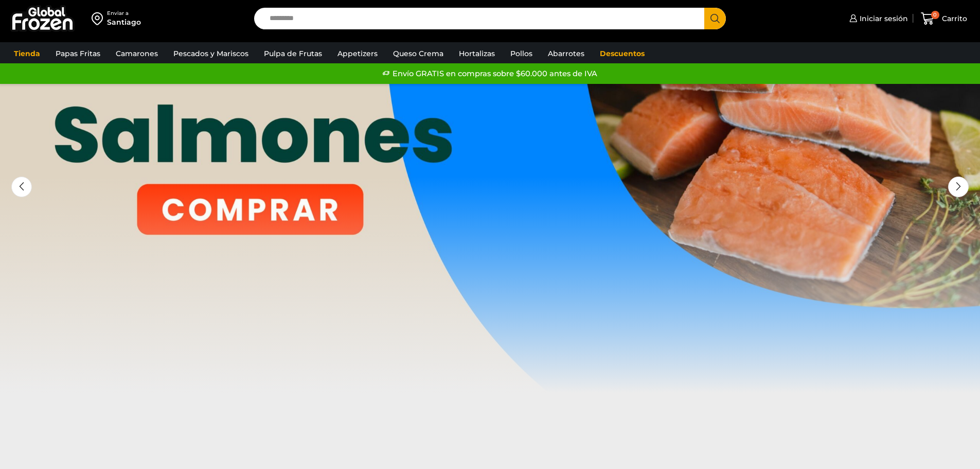 This screenshot has height=469, width=980. What do you see at coordinates (292, 54) in the screenshot?
I see `a: Pulpa de Frutas` at bounding box center [292, 54].